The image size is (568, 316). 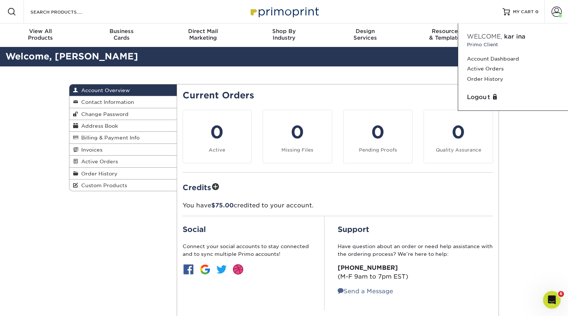 I want to click on img: Primoprint, so click(x=284, y=11).